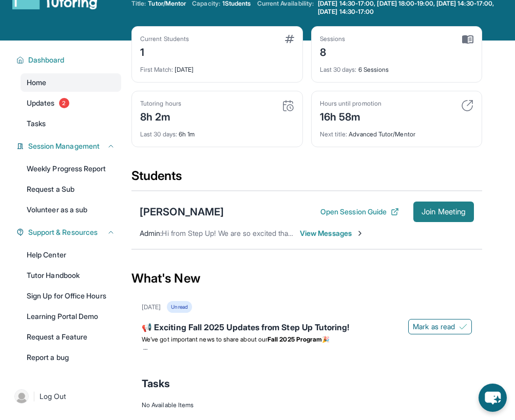 The width and height of the screenshot is (515, 420). Describe the element at coordinates (397, 67) in the screenshot. I see `div: 6 Sessions` at that location.